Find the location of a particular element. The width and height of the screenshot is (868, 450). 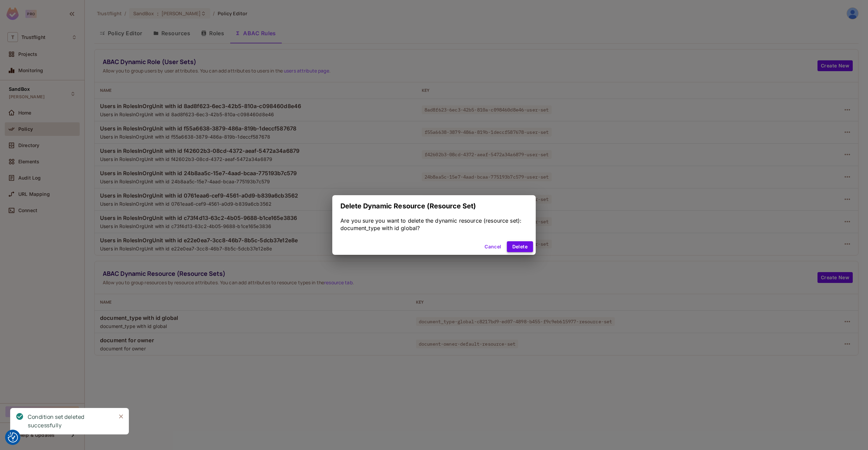

div: Condition set deleted successfully is located at coordinates (69, 421).